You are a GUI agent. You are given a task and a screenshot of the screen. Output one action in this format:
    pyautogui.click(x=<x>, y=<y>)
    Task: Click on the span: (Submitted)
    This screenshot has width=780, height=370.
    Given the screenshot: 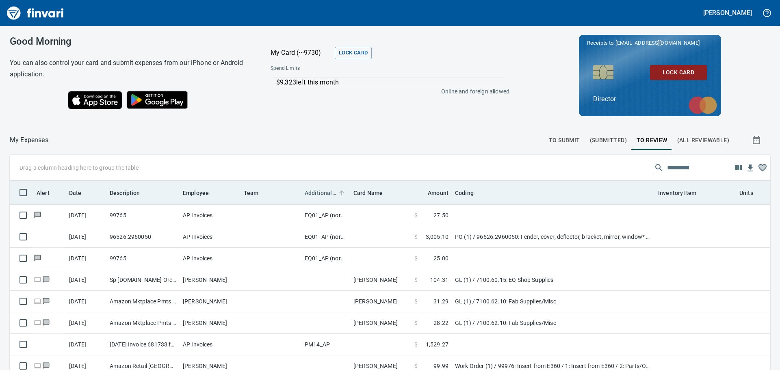 What is the action you would take?
    pyautogui.click(x=608, y=140)
    